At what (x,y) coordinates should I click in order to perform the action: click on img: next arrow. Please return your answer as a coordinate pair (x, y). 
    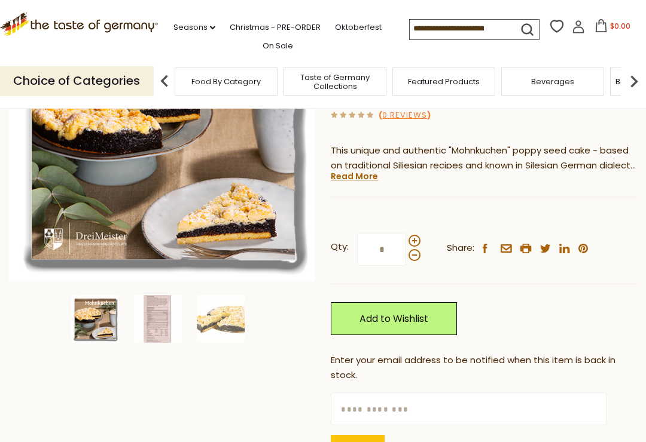
    Looking at the image, I should click on (634, 81).